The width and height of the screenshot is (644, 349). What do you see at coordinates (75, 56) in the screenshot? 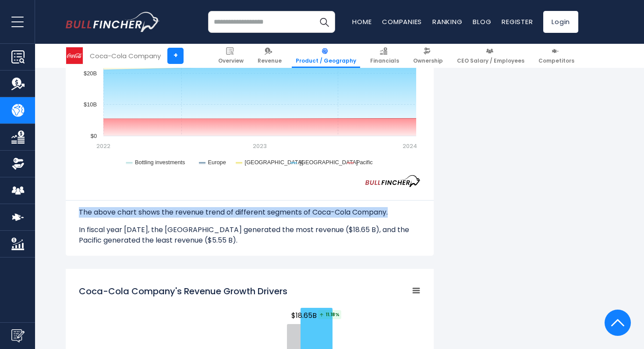
I see `img: KO logo` at bounding box center [75, 56].